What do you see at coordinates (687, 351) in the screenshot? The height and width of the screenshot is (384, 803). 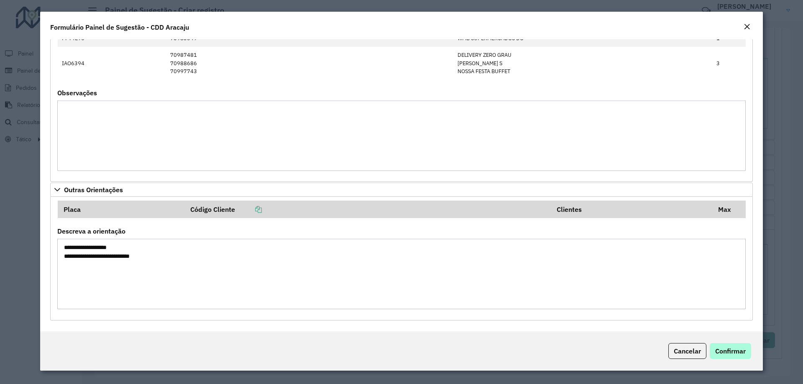 I see `button: Cancelar` at bounding box center [687, 351].